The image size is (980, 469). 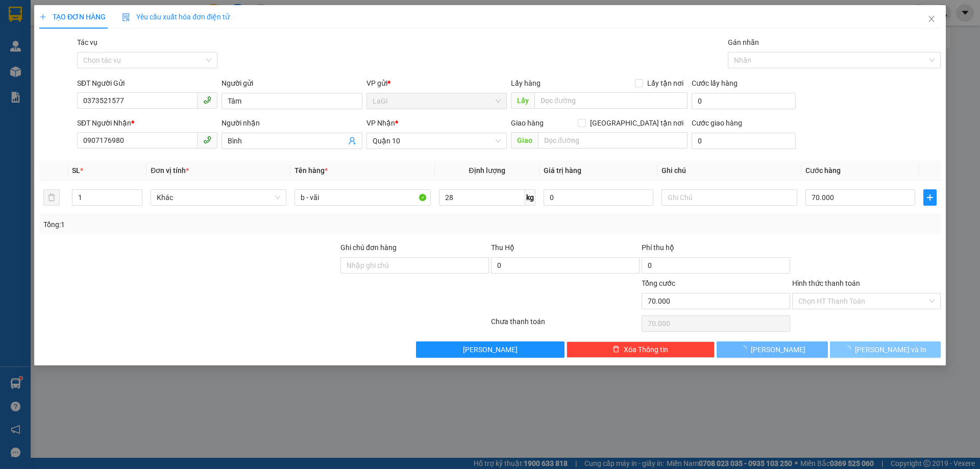 What do you see at coordinates (524, 140) in the screenshot?
I see `span: Giao` at bounding box center [524, 140].